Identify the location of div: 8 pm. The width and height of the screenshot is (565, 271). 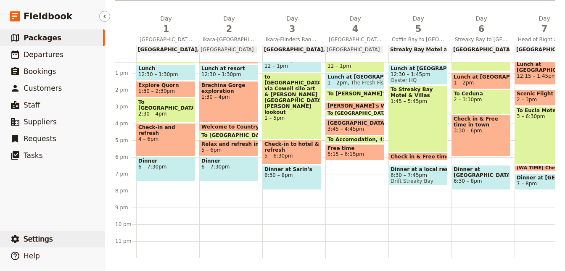
(126, 191).